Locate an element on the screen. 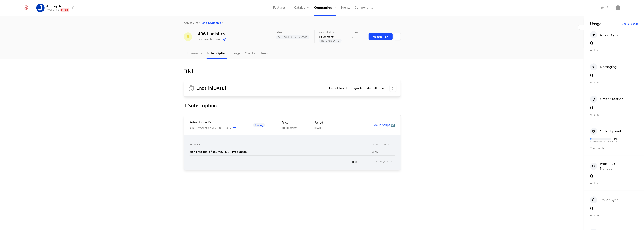  span: End of trial is located at coordinates (337, 88).